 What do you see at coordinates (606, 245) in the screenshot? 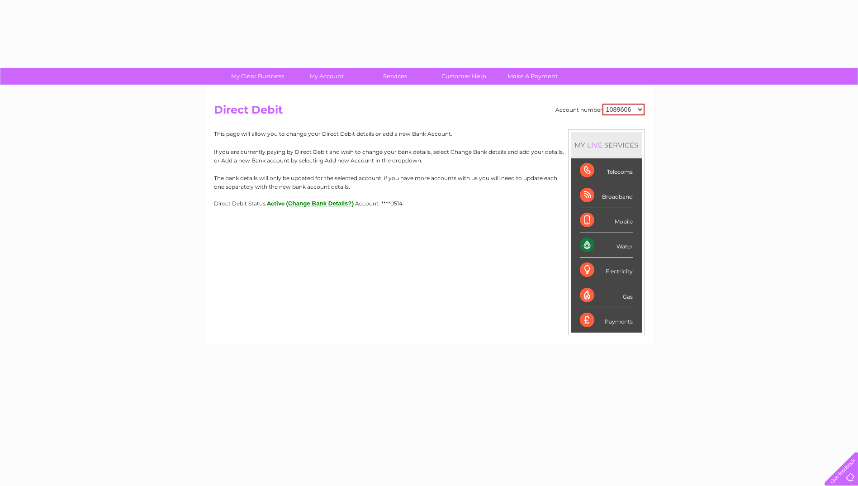
I see `div: Water` at bounding box center [606, 245].